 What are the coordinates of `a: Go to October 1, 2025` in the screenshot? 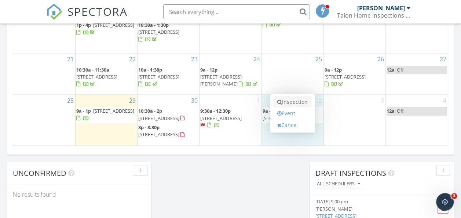 It's located at (258, 100).